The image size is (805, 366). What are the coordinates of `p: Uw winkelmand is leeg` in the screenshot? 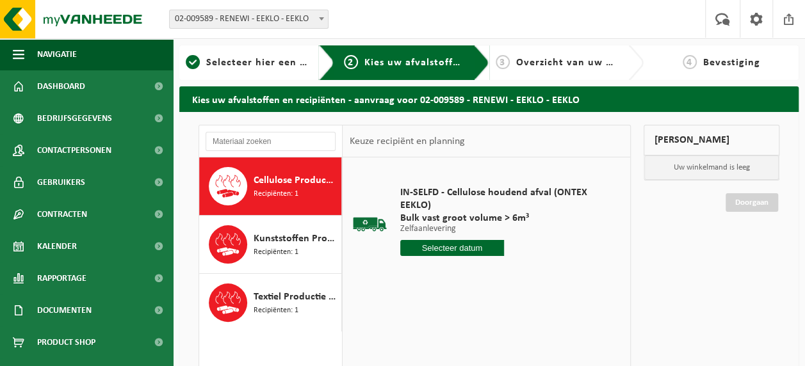 It's located at (711, 168).